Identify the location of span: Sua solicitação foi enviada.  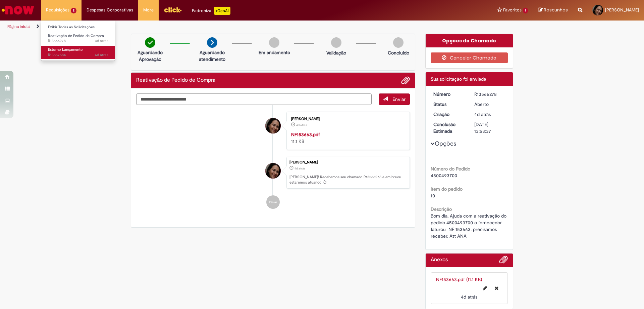
(458, 79).